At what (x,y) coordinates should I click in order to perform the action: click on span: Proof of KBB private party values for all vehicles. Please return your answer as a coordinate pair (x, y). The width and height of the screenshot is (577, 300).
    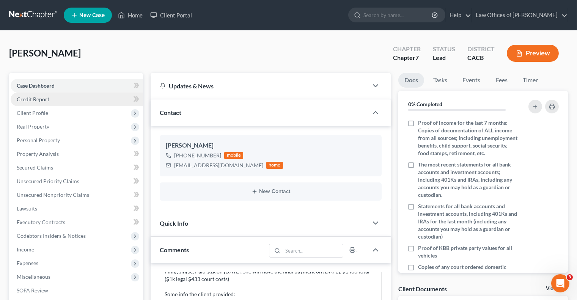
    Looking at the image, I should click on (468, 252).